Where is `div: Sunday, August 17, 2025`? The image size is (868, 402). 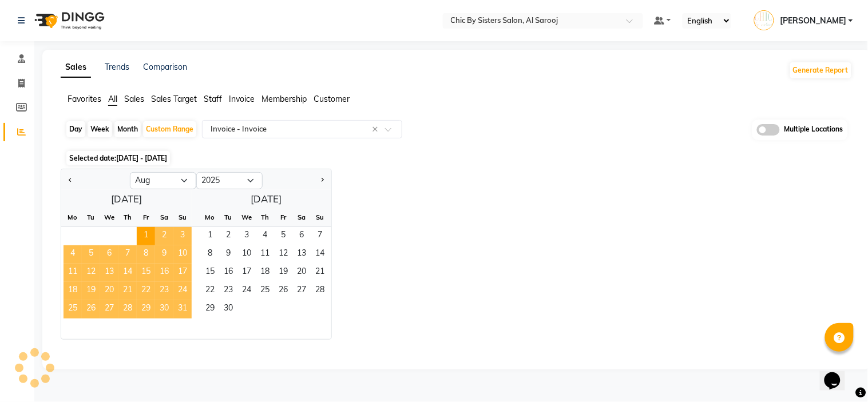
div: Sunday, August 17, 2025 is located at coordinates (182, 273).